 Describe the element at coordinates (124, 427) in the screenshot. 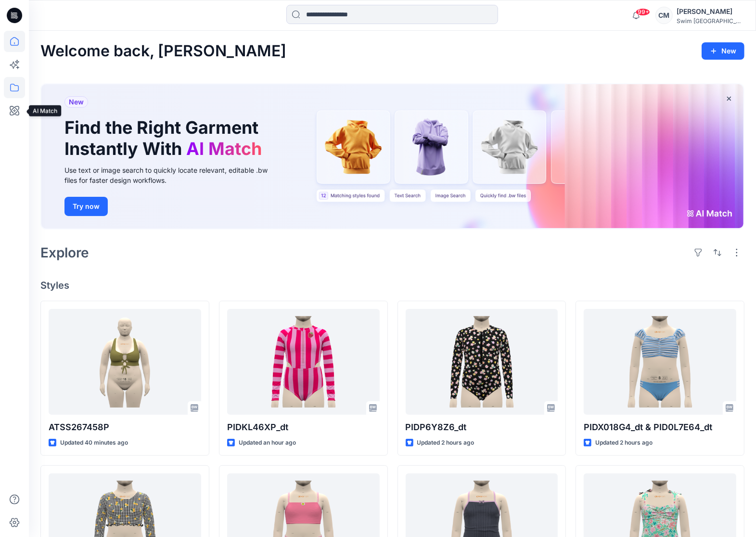

I see `p: ATSS267458P` at that location.